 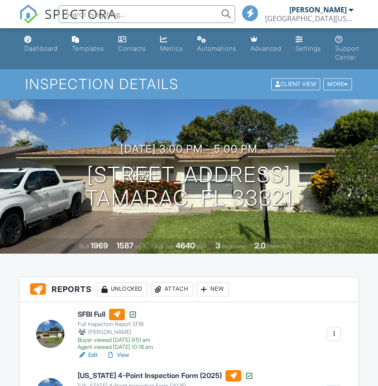 I want to click on div: Metrics, so click(x=172, y=48).